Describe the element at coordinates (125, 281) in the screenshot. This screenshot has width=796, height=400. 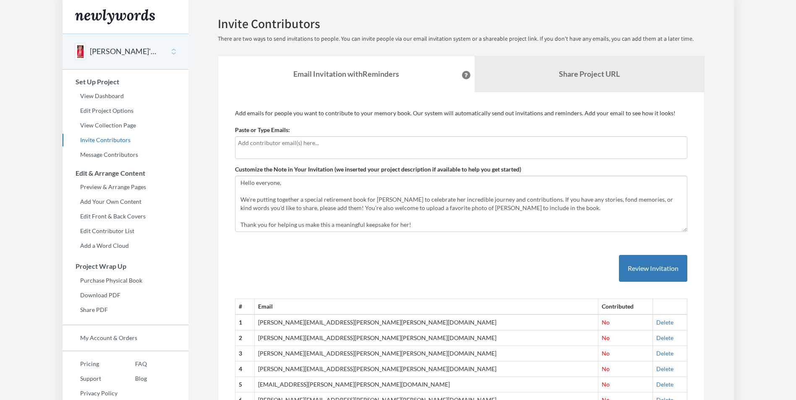
I see `a: Purchase Physical Book` at that location.